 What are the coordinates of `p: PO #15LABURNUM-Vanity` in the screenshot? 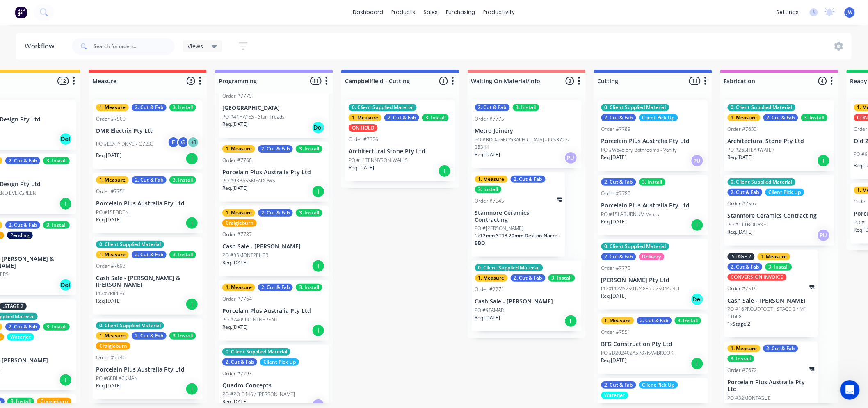 It's located at (630, 214).